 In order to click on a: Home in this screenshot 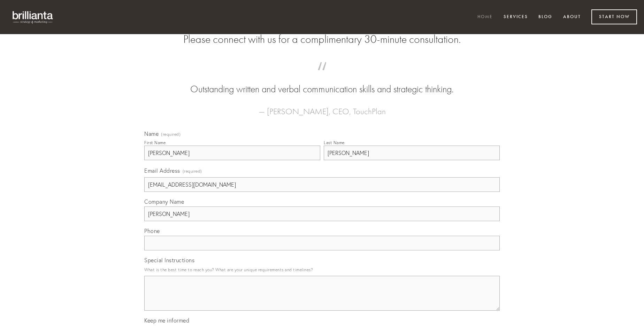, I will do `click(485, 17)`.